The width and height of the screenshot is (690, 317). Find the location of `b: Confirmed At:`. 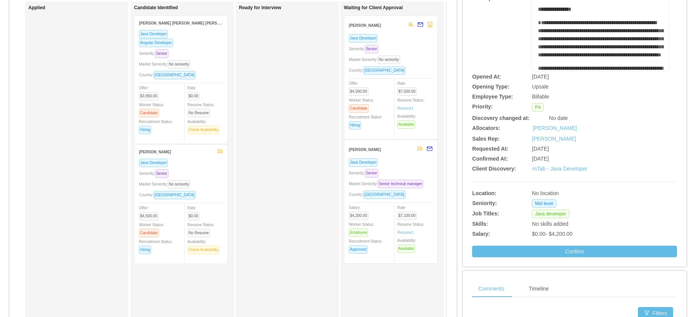

b: Confirmed At: is located at coordinates (490, 159).